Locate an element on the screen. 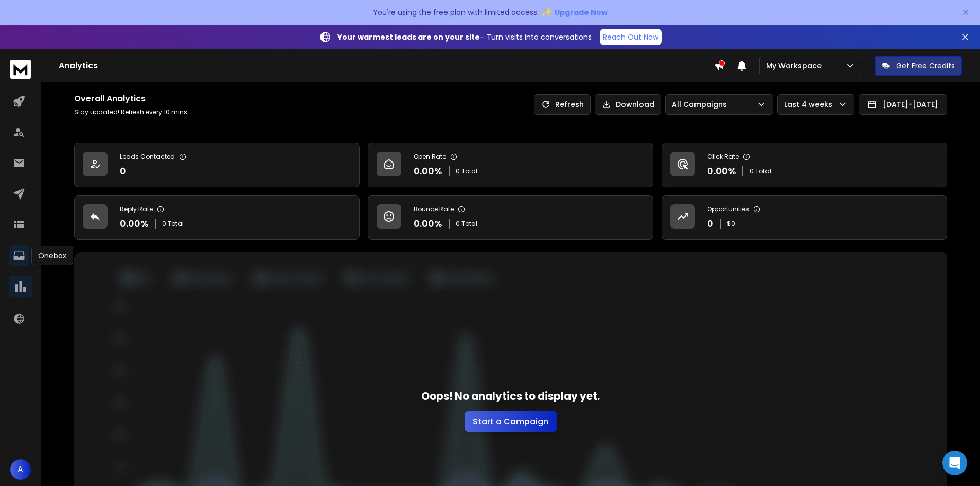 Image resolution: width=980 pixels, height=486 pixels. p: My Workspace is located at coordinates (796, 66).